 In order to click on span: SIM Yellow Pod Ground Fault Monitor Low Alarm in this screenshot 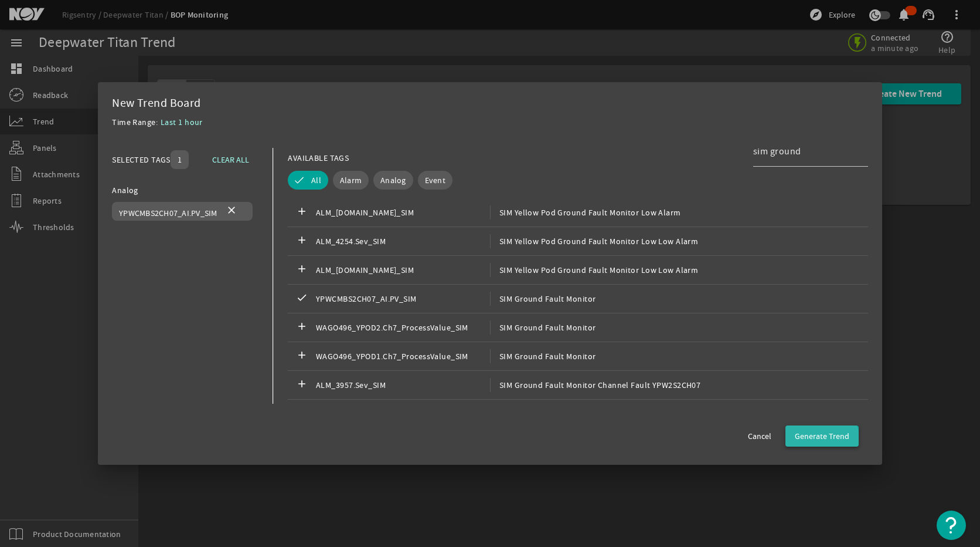, I will do `click(586, 212)`.